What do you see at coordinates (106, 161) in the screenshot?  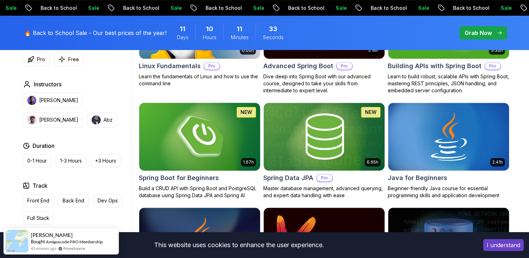 I see `button: +3 Hours` at bounding box center [106, 161].